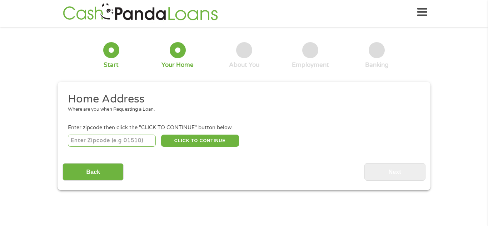 This screenshot has width=488, height=226. I want to click on div: About You, so click(244, 65).